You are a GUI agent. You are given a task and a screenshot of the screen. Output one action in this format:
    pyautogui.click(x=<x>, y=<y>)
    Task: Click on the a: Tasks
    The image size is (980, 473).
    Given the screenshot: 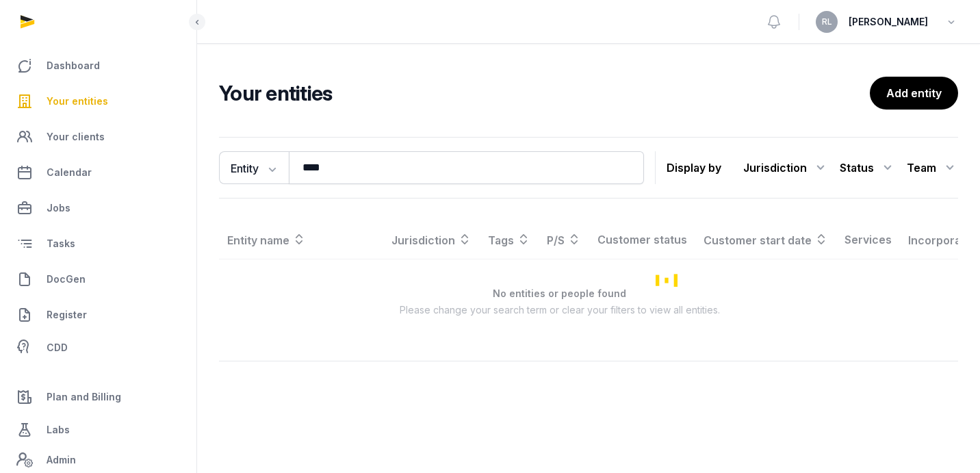 What is the action you would take?
    pyautogui.click(x=98, y=244)
    